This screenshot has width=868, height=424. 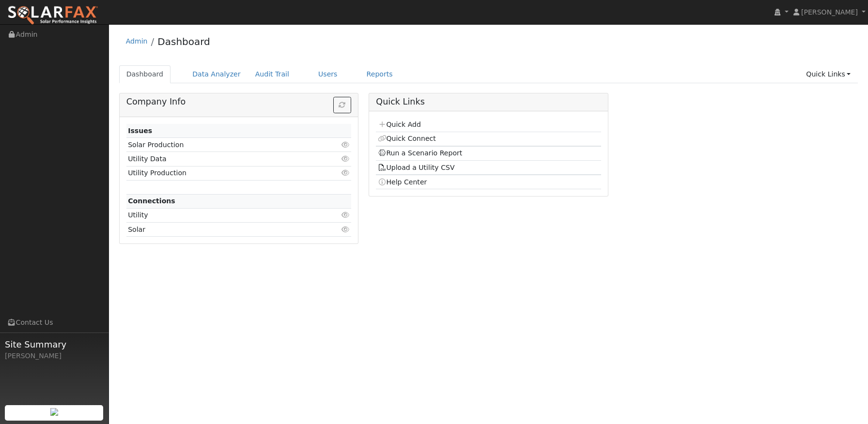 What do you see at coordinates (220, 159) in the screenshot?
I see `td: Utility Data` at bounding box center [220, 159].